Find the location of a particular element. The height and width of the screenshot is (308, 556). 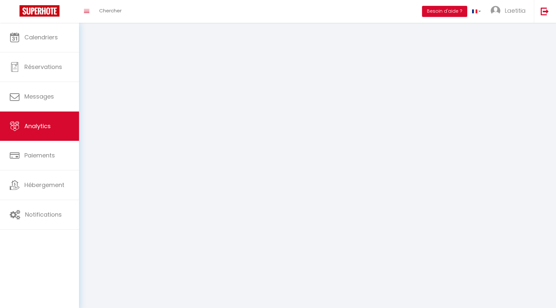

span: Analytics is located at coordinates (37, 126).